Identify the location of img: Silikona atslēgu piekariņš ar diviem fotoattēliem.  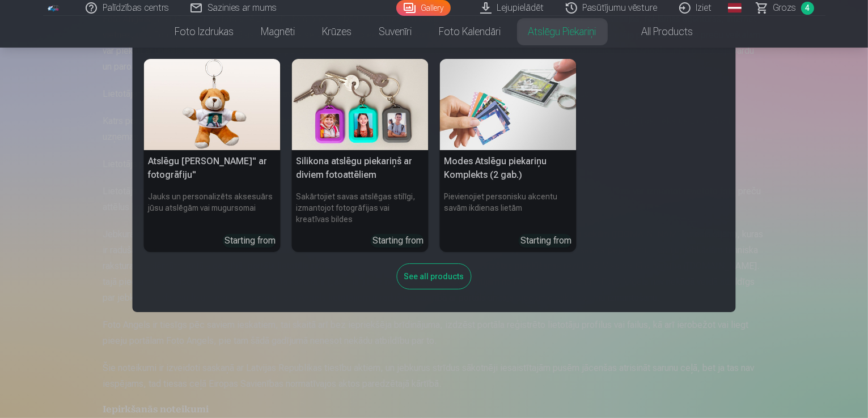
(360, 104).